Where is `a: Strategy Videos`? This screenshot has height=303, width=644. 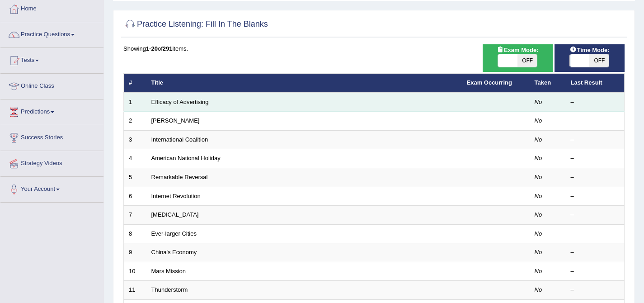
a: Strategy Videos is located at coordinates (52, 162).